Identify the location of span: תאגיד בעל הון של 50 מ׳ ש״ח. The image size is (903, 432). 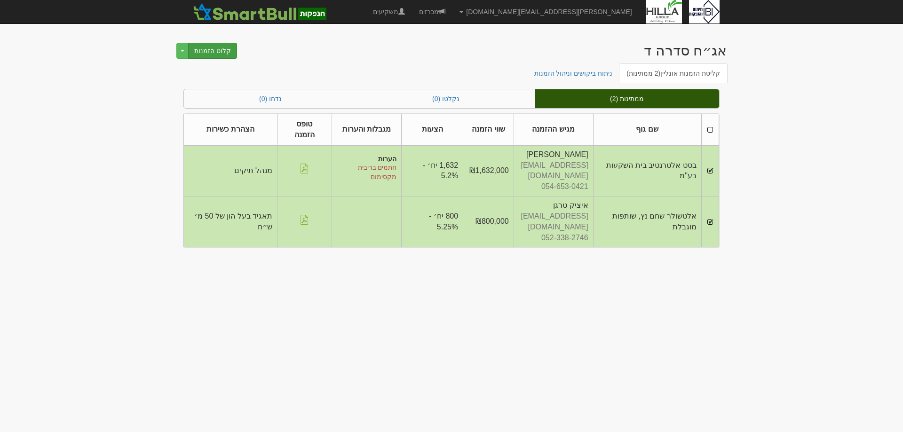
(233, 221).